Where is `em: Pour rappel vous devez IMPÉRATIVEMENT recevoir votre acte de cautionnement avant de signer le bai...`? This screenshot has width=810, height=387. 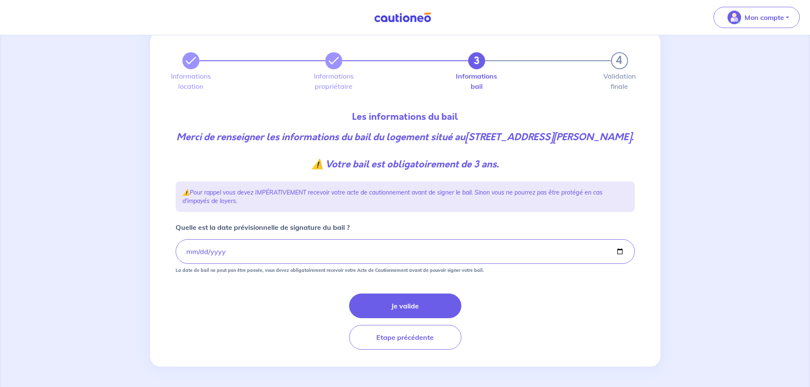
em: Pour rappel vous devez IMPÉRATIVEMENT recevoir votre acte de cautionnement avant de signer le bai... is located at coordinates (392, 197).